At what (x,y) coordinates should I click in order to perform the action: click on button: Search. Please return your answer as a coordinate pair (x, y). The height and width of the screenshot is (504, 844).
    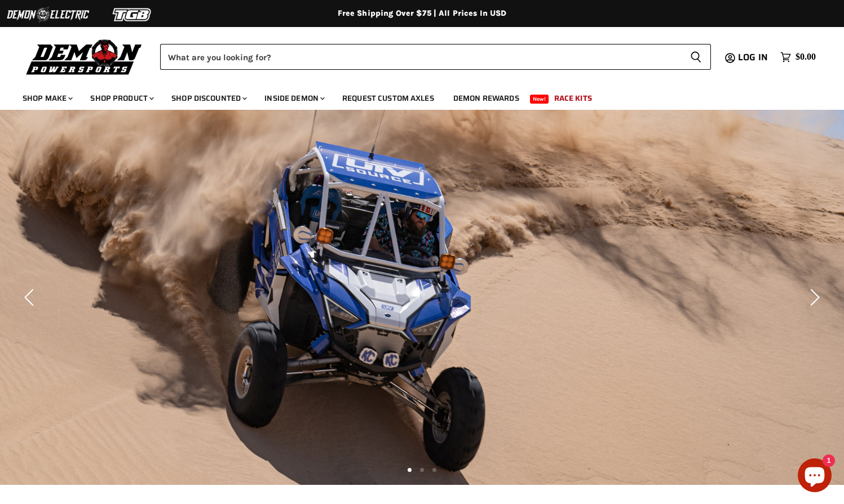
    Looking at the image, I should click on (696, 57).